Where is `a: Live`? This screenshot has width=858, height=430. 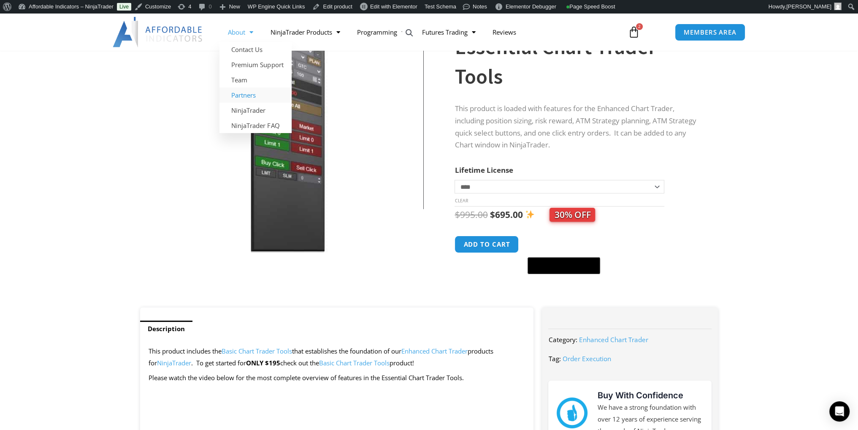
a: Live is located at coordinates (124, 7).